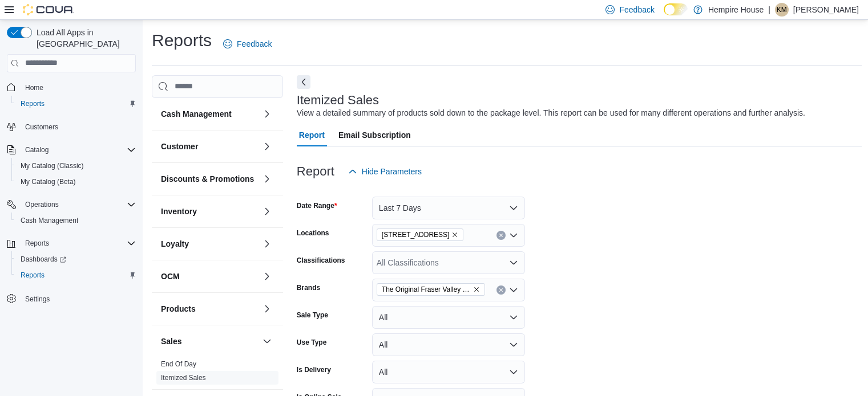  Describe the element at coordinates (501, 236) in the screenshot. I see `button: Clear input` at that location.